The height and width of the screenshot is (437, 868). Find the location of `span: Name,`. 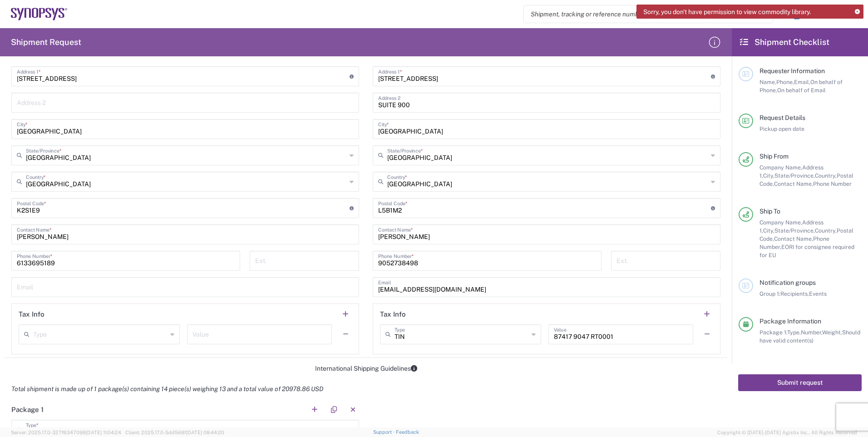

span: Name, is located at coordinates (768, 82).